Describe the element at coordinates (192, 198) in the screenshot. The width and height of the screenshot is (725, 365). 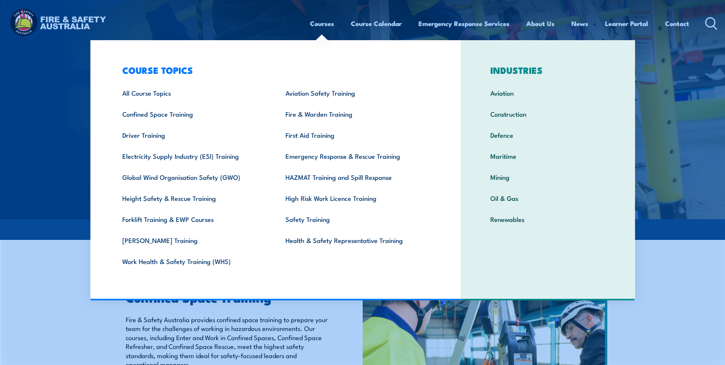
I see `a: Height Safety & Rescue Training` at that location.